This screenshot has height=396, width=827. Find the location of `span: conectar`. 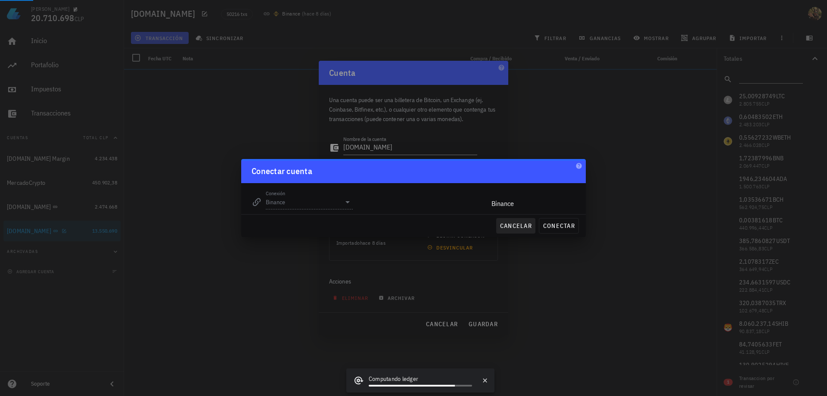

span: conectar is located at coordinates (559, 226).